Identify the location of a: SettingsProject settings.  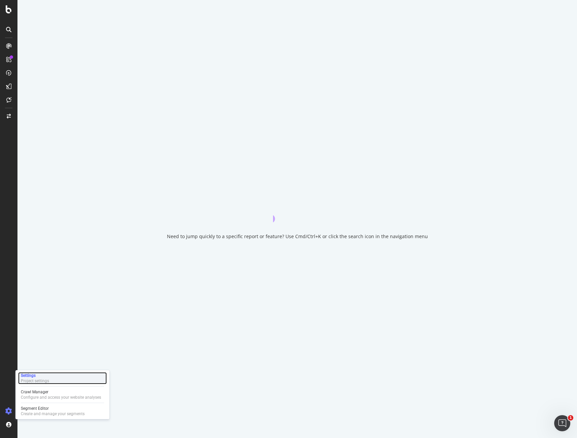
(62, 378).